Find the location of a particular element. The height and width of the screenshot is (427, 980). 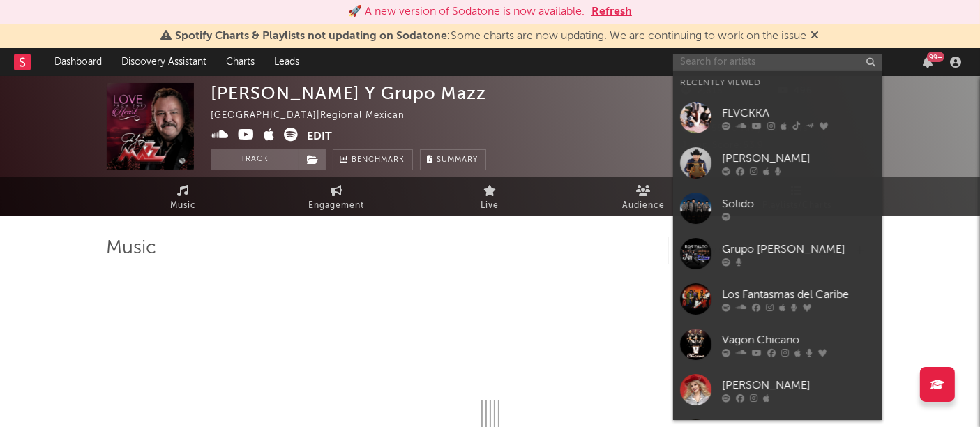

a: Audience is located at coordinates (644, 196).